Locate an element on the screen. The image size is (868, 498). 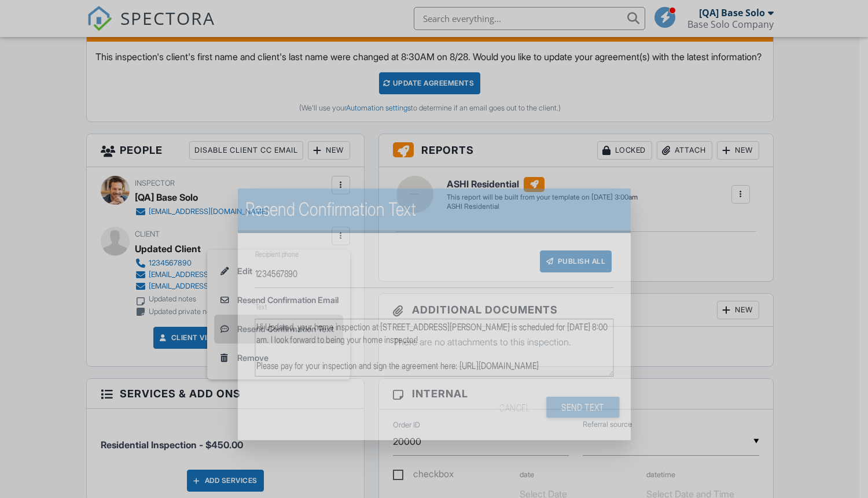
h2: Resend Confirmation Text is located at coordinates (434, 210).